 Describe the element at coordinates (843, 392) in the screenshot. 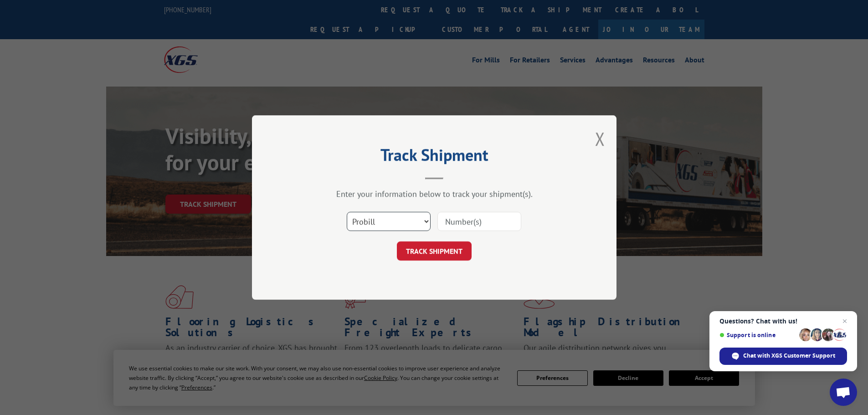

I see `div: Open chat` at that location.